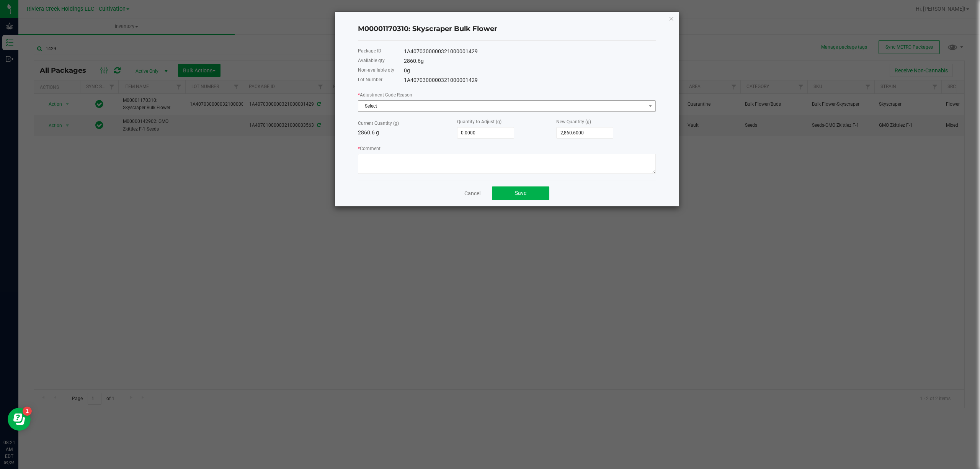  What do you see at coordinates (369, 149) in the screenshot?
I see `label: Comment` at bounding box center [369, 149].